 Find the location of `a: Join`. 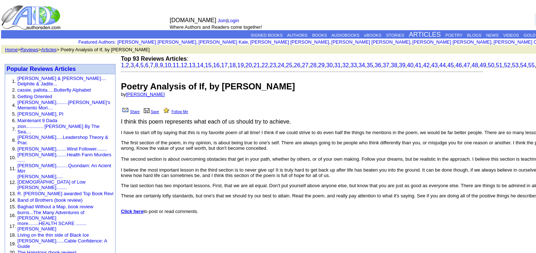

a: Join is located at coordinates (222, 20).